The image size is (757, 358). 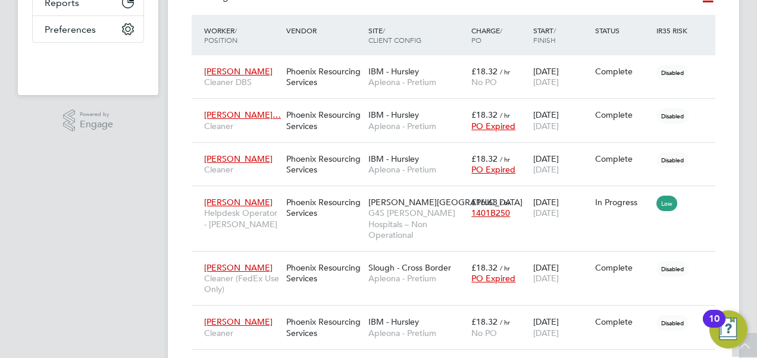 What do you see at coordinates (416, 35) in the screenshot?
I see `div: Site` at bounding box center [416, 35].